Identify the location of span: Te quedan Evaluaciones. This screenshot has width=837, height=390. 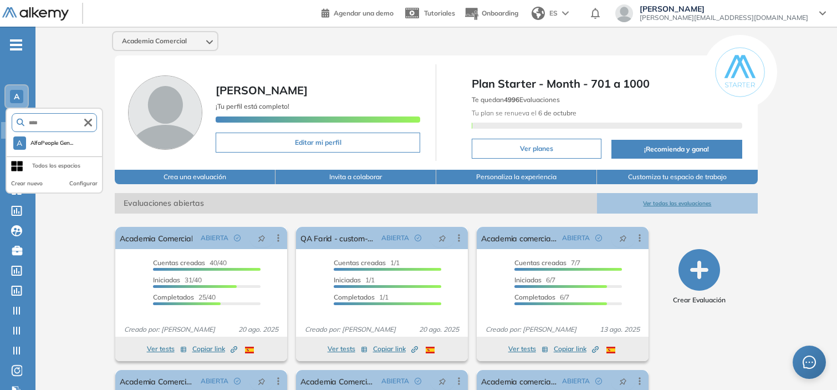
(515, 99).